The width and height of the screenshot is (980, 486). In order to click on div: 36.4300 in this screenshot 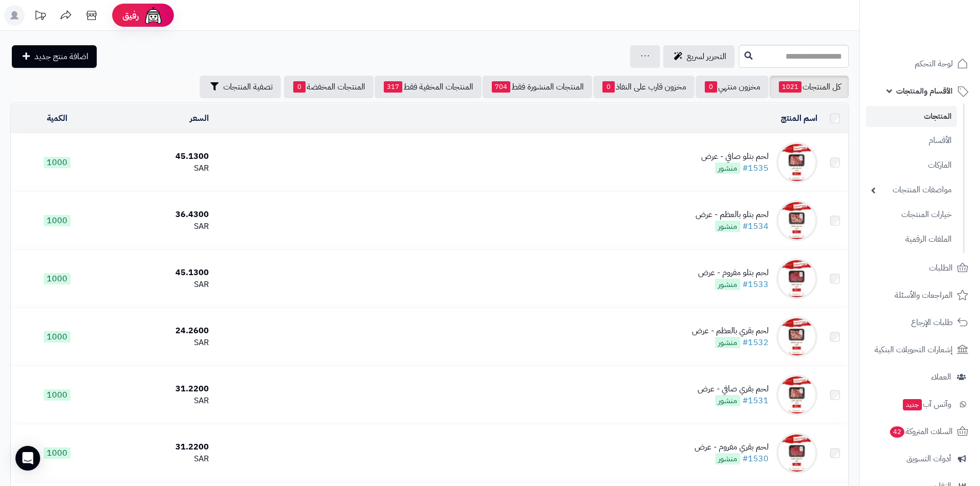, I will do `click(159, 214)`.